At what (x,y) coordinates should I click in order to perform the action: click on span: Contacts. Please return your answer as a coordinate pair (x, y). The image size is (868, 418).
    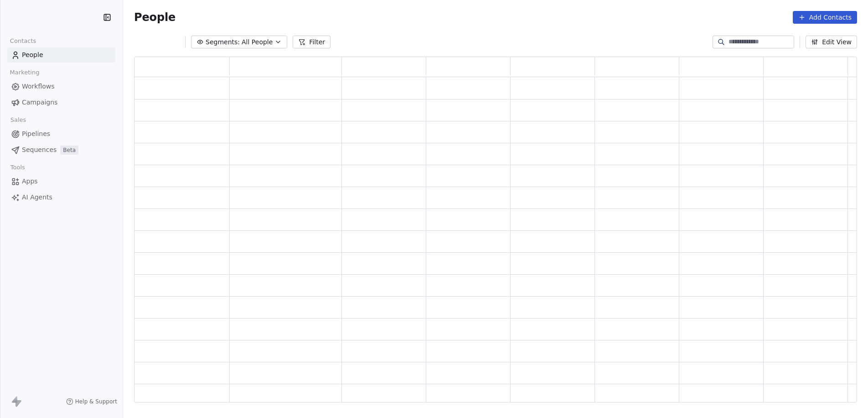
    Looking at the image, I should click on (23, 41).